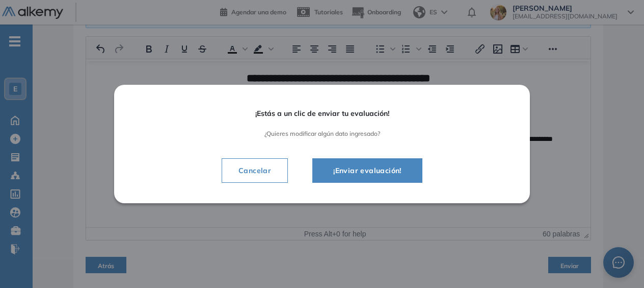  What do you see at coordinates (322, 134) in the screenshot?
I see `span: ¿Quieres modificar algún dato ingresado?` at bounding box center [322, 134].